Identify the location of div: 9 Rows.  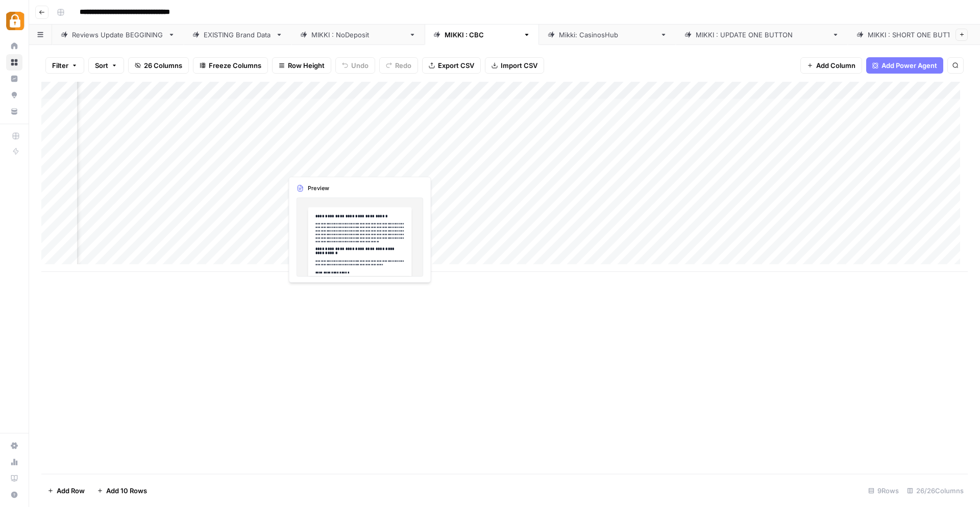
(884, 490).